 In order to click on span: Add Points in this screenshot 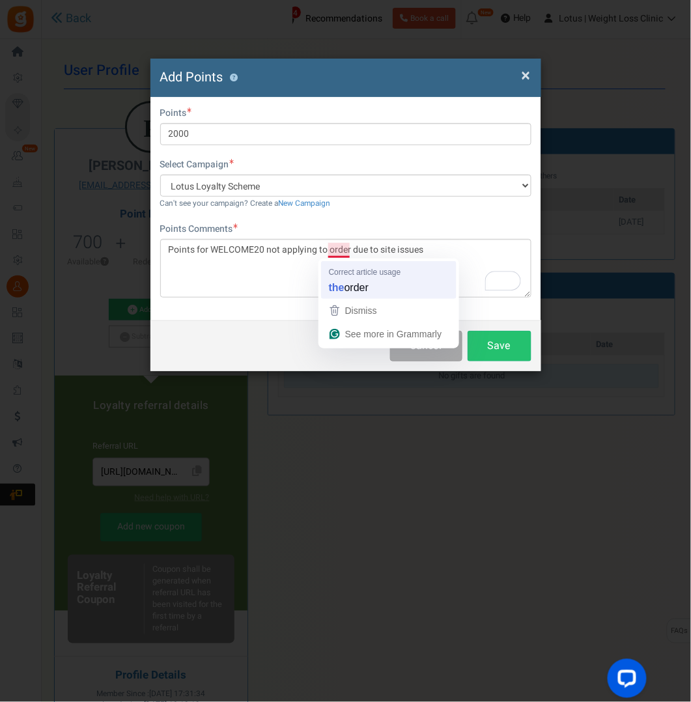, I will do `click(192, 77)`.